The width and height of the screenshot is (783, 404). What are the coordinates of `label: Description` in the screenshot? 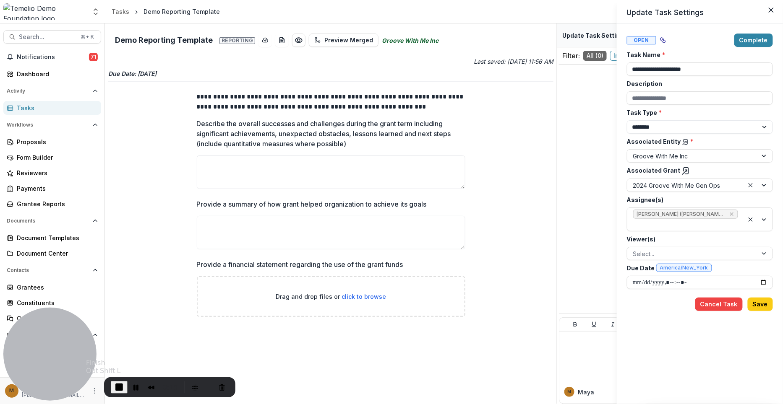 It's located at (697, 83).